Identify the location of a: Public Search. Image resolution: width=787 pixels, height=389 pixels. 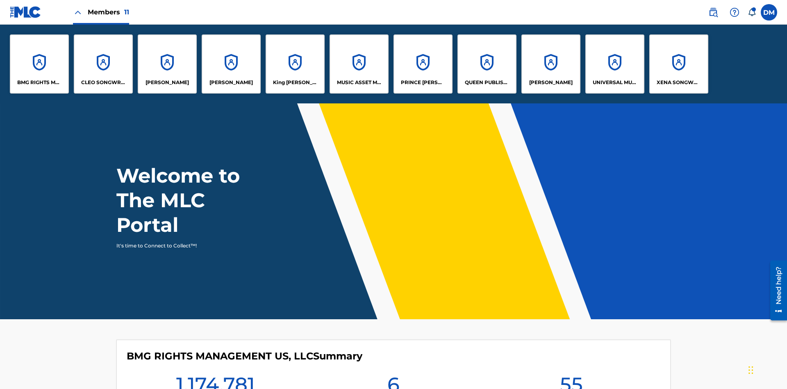
(713, 12).